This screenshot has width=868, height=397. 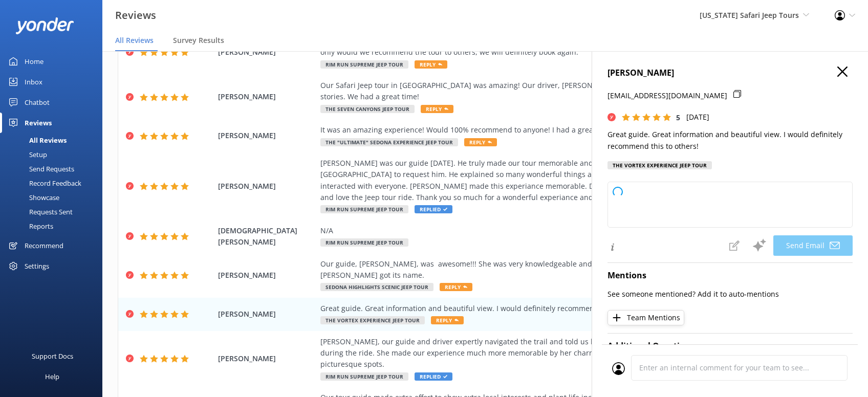 What do you see at coordinates (551, 130) in the screenshot?
I see `div: It was an amazing experience! Would 100% recommend to anyone! I had a great time!` at bounding box center [551, 130].